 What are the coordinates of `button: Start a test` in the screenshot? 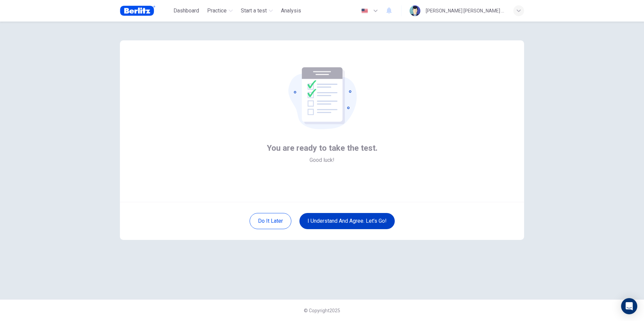 It's located at (256, 10).